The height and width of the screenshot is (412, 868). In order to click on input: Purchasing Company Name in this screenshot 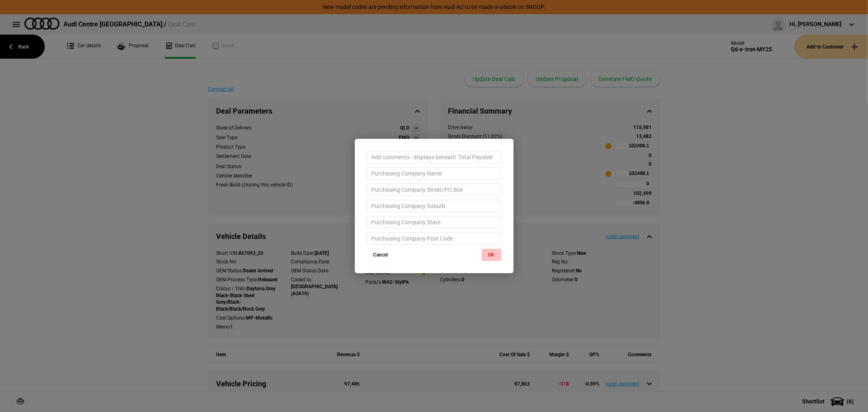, I will do `click(434, 174)`.